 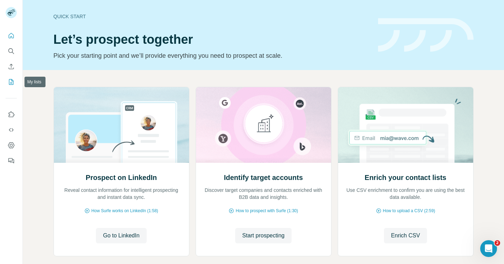 I want to click on button: Dashboard, so click(x=11, y=145).